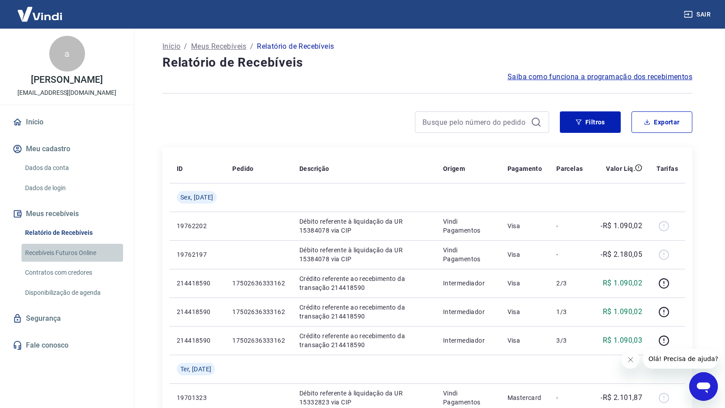  I want to click on p: 1/3, so click(570, 312).